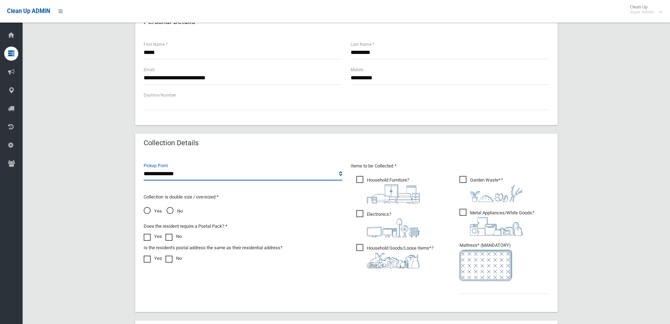 The height and width of the screenshot is (324, 670). I want to click on small: Super Admin, so click(642, 12).